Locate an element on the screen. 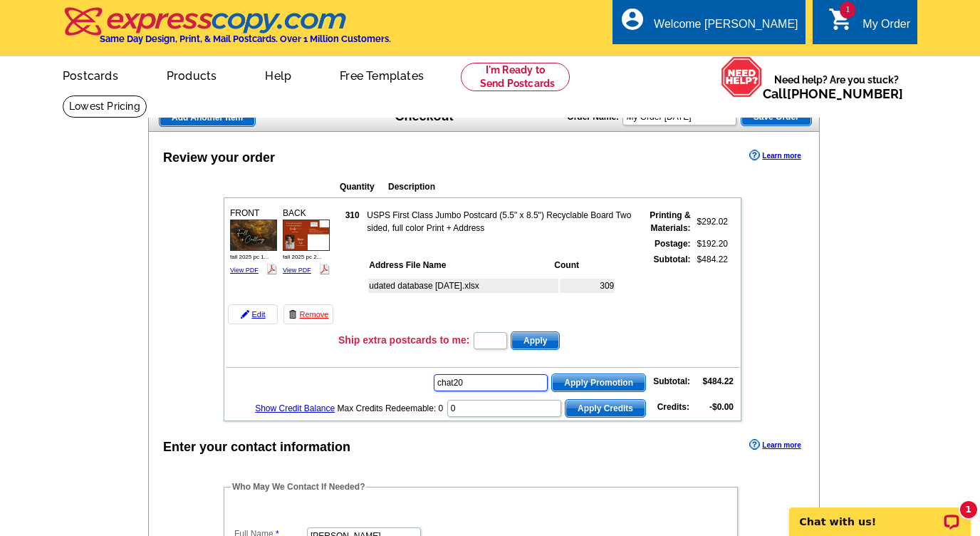  th: Count is located at coordinates (584, 265).